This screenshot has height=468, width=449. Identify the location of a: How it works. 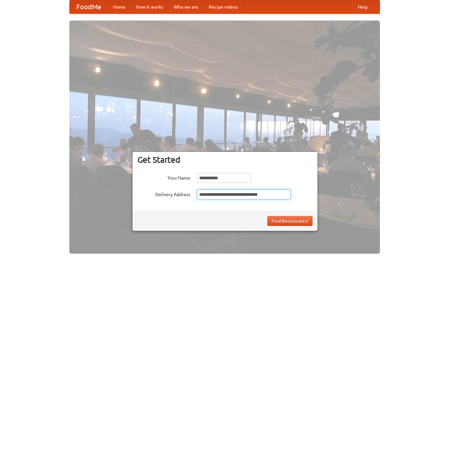
(150, 7).